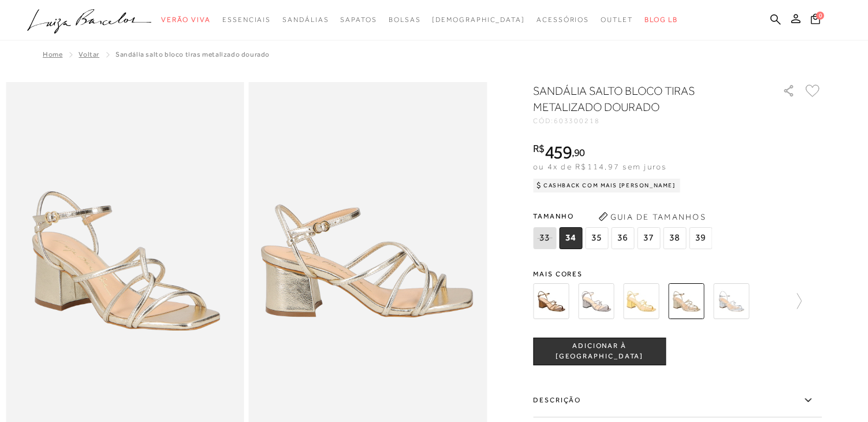  Describe the element at coordinates (52, 55) in the screenshot. I see `span: Home` at that location.